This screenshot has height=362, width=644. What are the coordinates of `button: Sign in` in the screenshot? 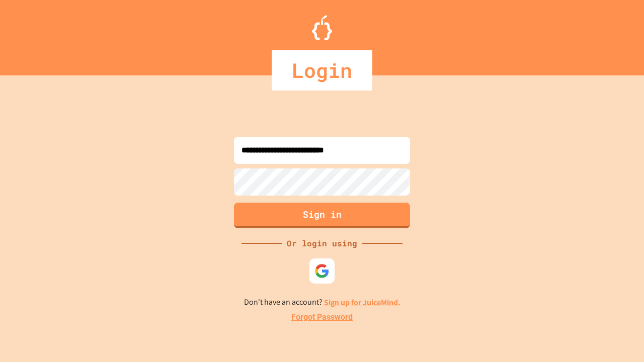 It's located at (322, 216).